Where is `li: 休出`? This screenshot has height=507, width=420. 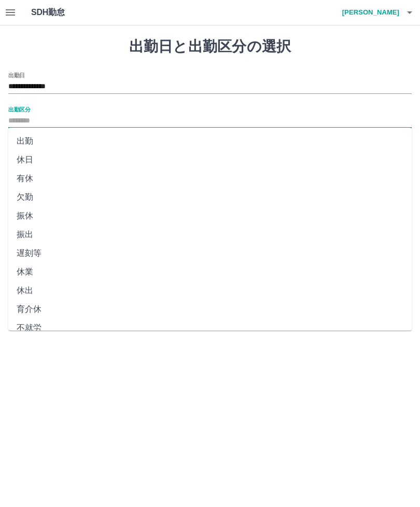
li: 休出 is located at coordinates (210, 291).